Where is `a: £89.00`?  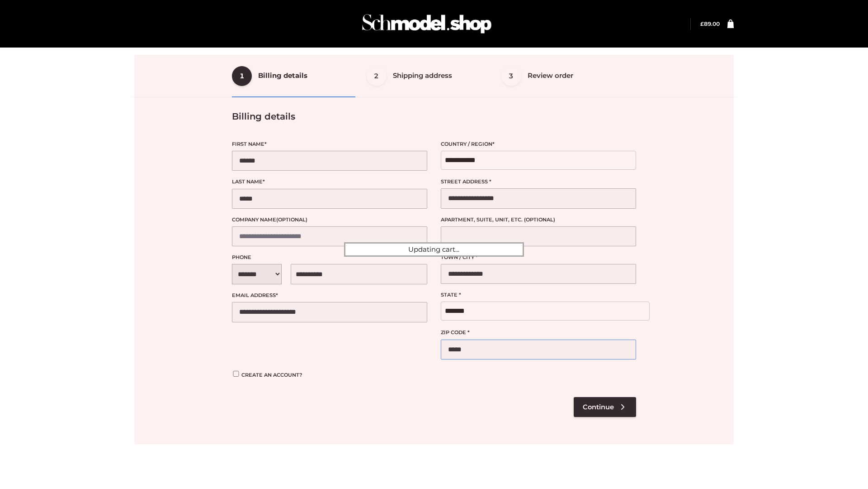
a: £89.00 is located at coordinates (710, 23).